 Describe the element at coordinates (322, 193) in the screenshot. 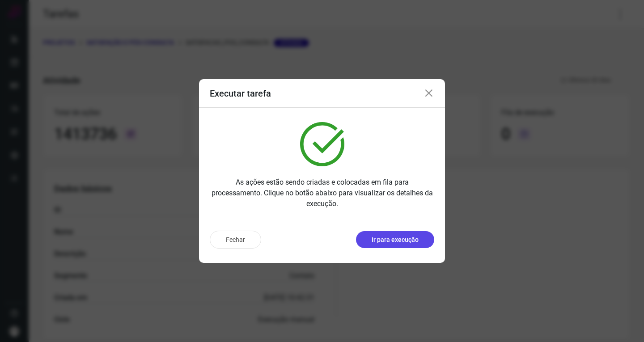

I see `p: As ações estão sendo criadas e colocadas em fila para processamento. Clique no botão abaixo para ...` at that location.